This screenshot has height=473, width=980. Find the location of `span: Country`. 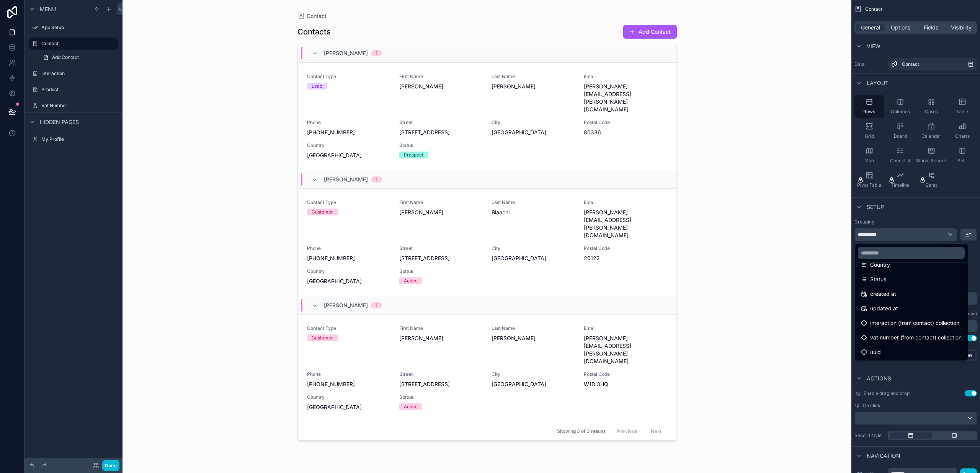

span: Country is located at coordinates (880, 265).